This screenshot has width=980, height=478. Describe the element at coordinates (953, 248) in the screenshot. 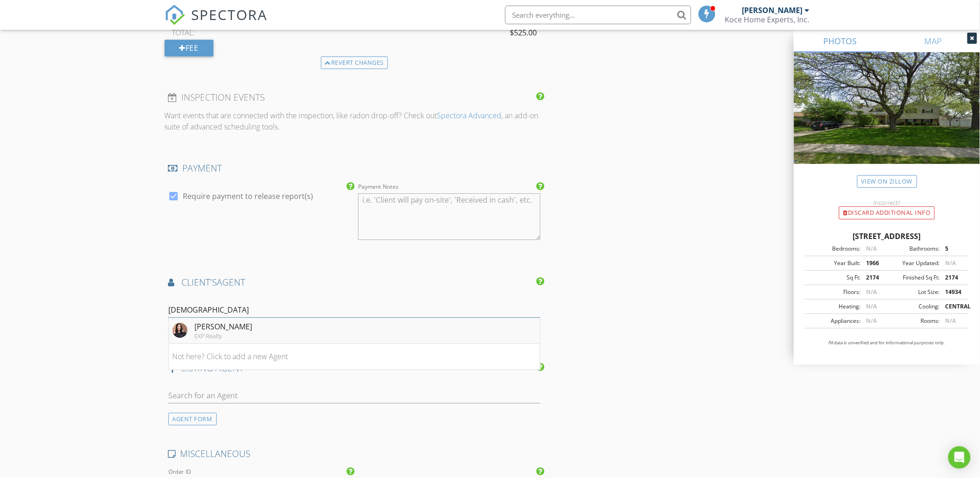

I see `div: 5` at that location.